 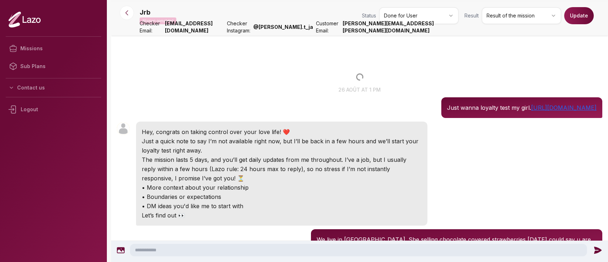 What do you see at coordinates (123, 129) in the screenshot?
I see `img: User avatar` at bounding box center [123, 129].